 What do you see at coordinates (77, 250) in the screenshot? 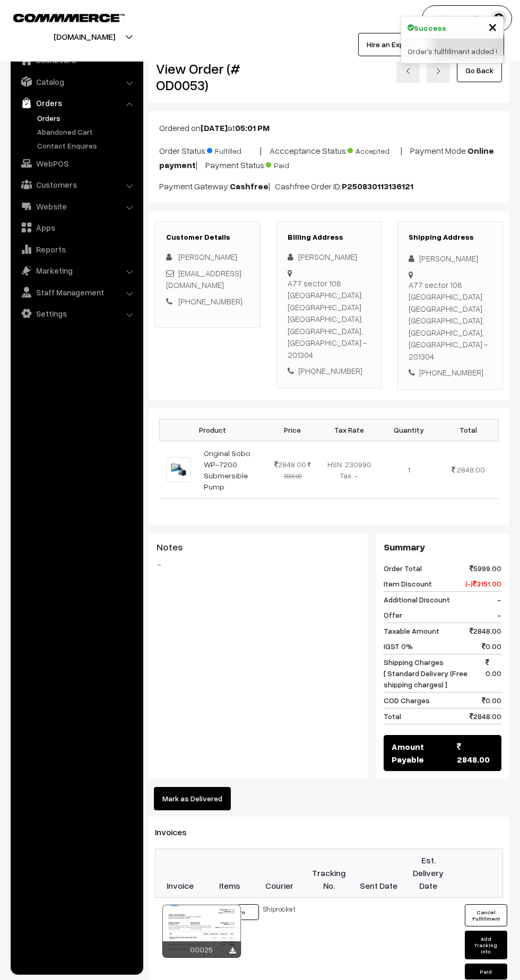
I see `a: Reports` at bounding box center [77, 250].